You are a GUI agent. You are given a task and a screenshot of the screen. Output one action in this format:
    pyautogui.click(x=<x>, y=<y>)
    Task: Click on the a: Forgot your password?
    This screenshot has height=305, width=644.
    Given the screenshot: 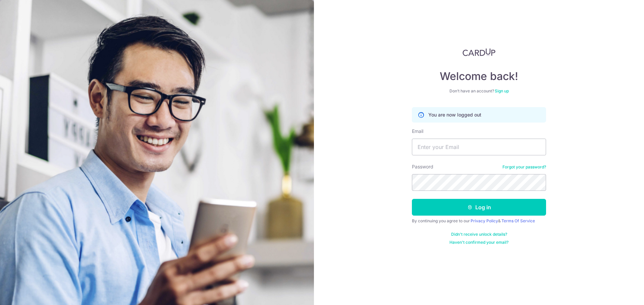 What is the action you would take?
    pyautogui.click(x=524, y=167)
    